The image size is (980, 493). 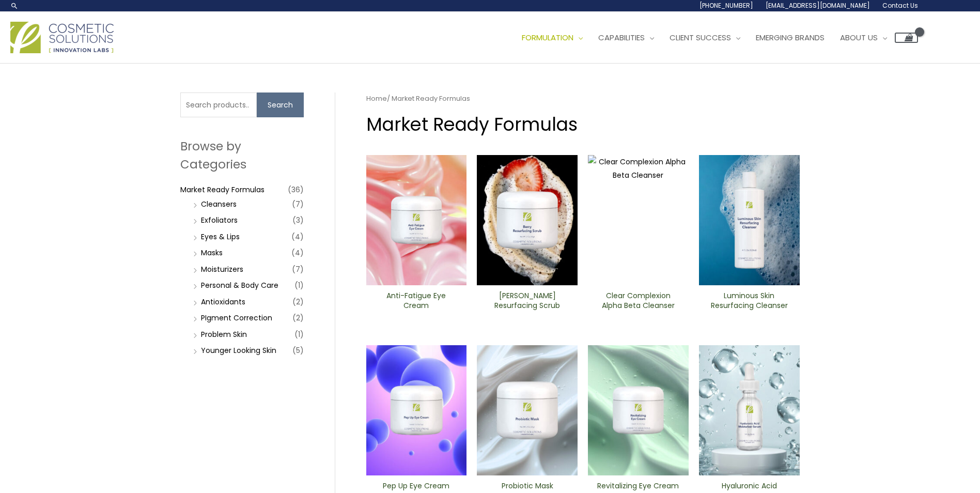 I want to click on span: (5), so click(x=298, y=350).